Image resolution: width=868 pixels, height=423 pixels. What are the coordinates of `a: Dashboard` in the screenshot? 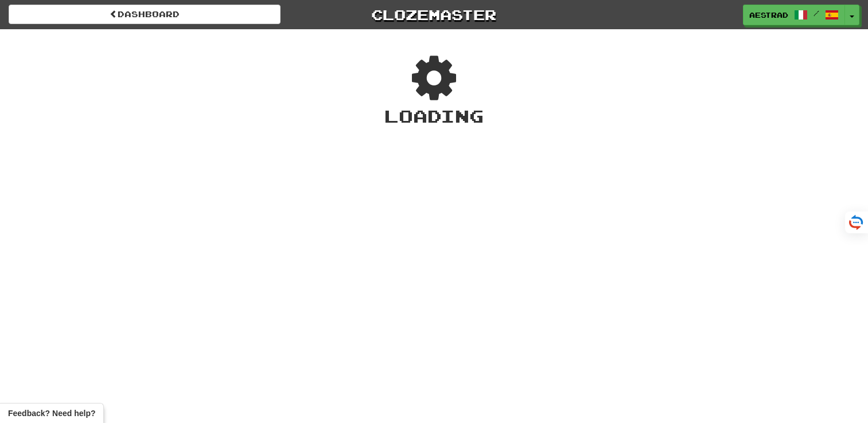 It's located at (145, 15).